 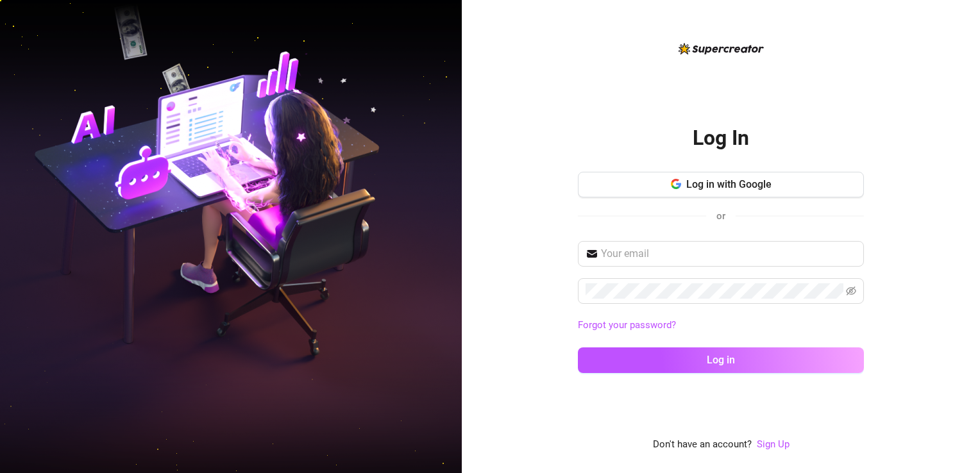 What do you see at coordinates (702, 445) in the screenshot?
I see `span: Don't have an account?` at bounding box center [702, 445].